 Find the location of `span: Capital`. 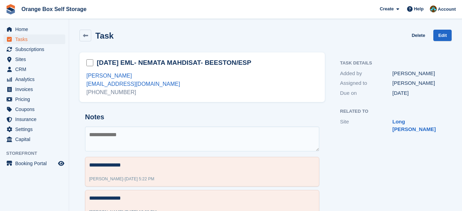

span: Capital is located at coordinates (36, 139).